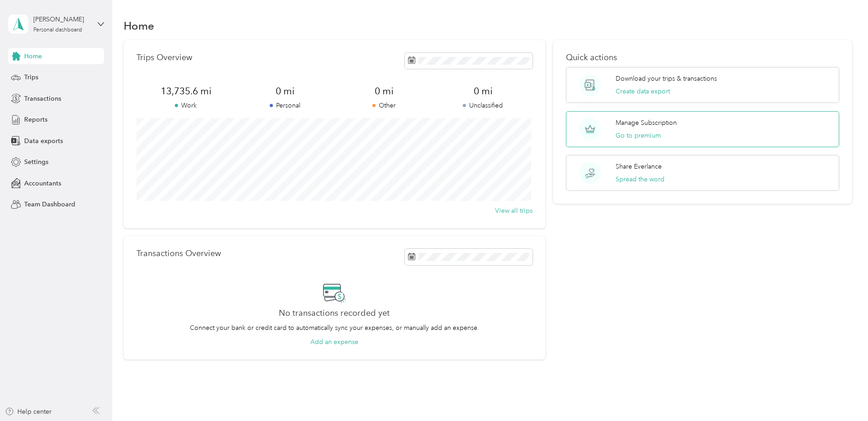  Describe the element at coordinates (483, 105) in the screenshot. I see `p: Unclassified` at that location.